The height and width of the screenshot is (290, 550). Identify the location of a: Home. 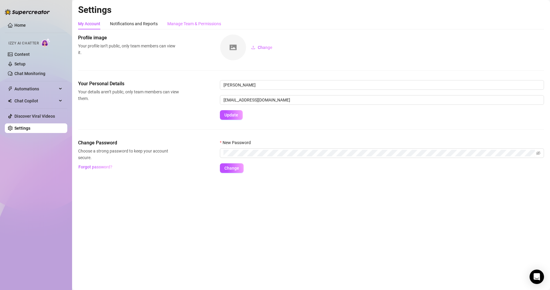
(20, 25).